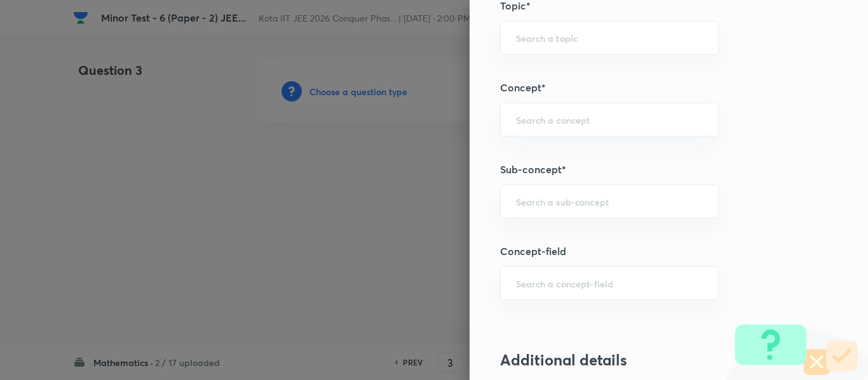  Describe the element at coordinates (610, 283) in the screenshot. I see `input: Search a concept-field` at that location.